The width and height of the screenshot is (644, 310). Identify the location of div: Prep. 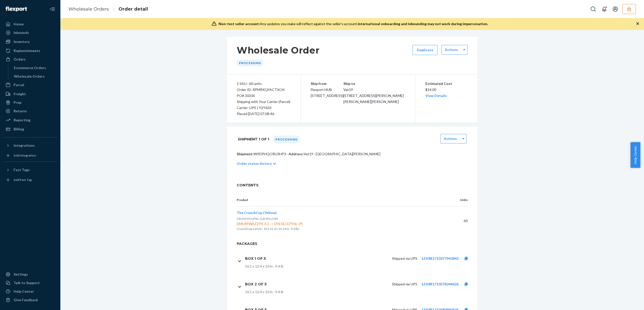
(17, 102).